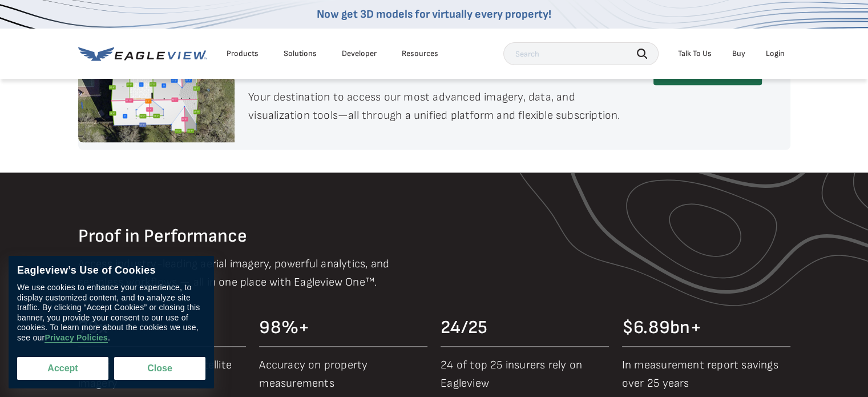  I want to click on p: 24 of top 25 insurers rely on Eagleview, so click(525, 374).